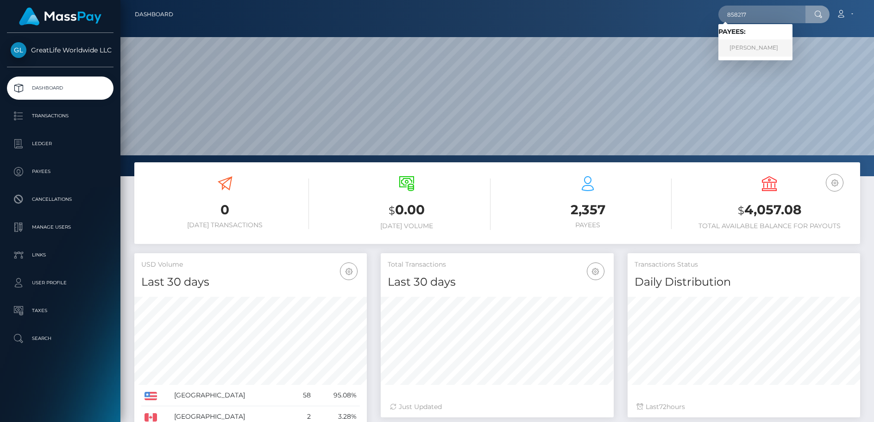 The width and height of the screenshot is (874, 422). I want to click on td: 95.08%, so click(337, 395).